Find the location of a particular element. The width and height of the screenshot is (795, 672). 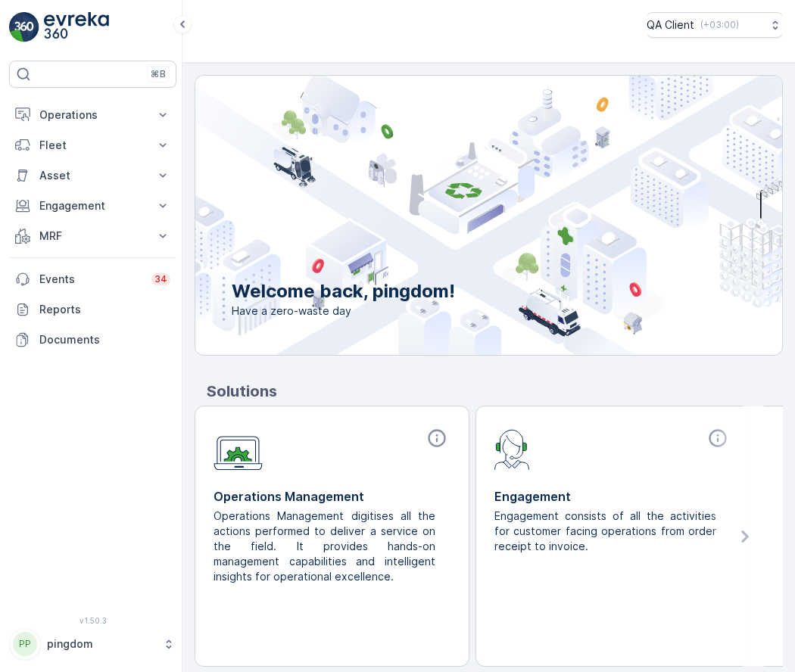

img: logo_light-DOdMpM7g.png is located at coordinates (77, 27).